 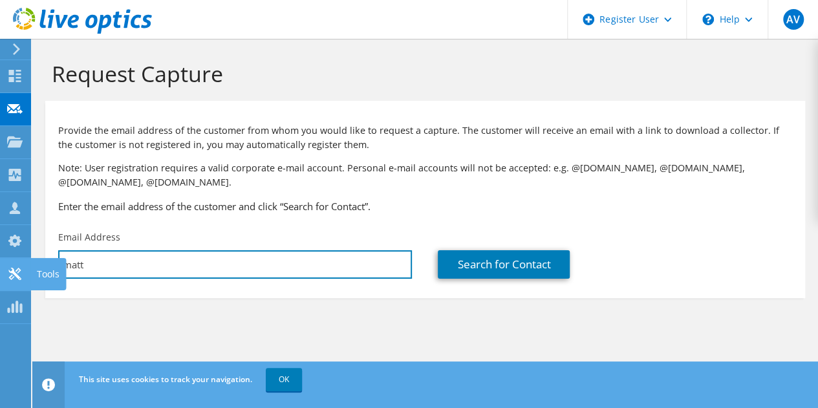 I want to click on span: This site uses cookies to track your navigation., so click(x=165, y=379).